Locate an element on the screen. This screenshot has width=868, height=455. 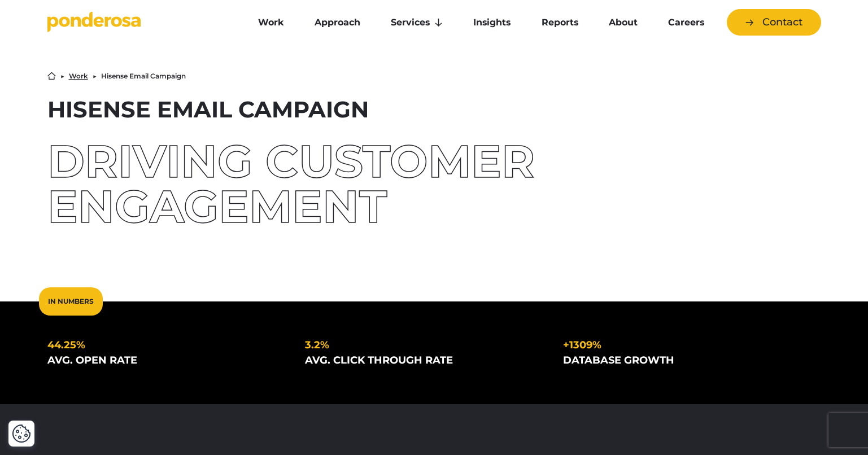
div: 44.25% is located at coordinates (167, 345).